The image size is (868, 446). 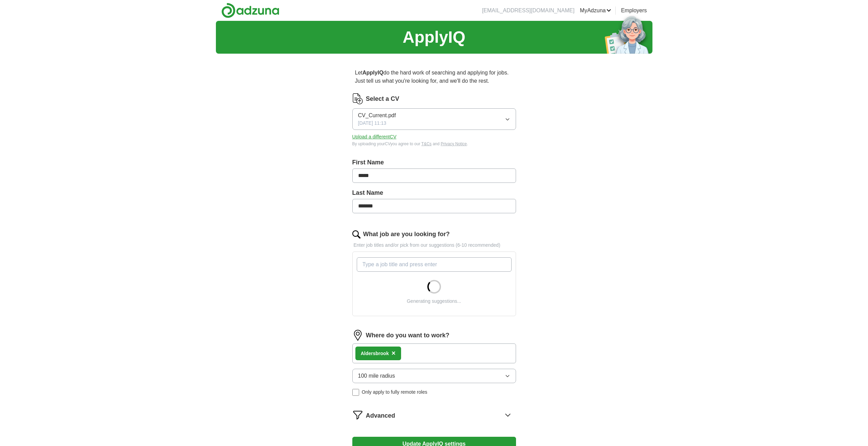 What do you see at coordinates (375, 353) in the screenshot?
I see `div: Aldersbrook` at bounding box center [375, 353].